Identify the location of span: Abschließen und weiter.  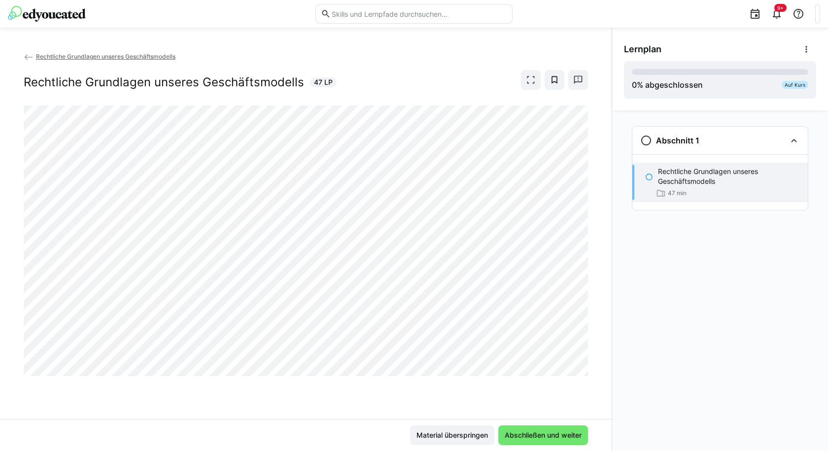
(543, 435).